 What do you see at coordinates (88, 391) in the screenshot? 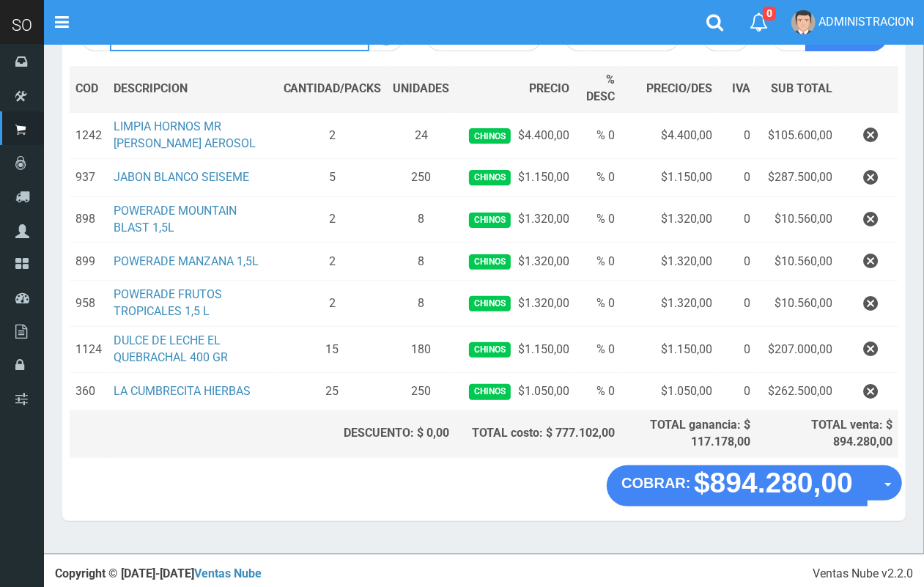
I see `td: 360` at bounding box center [88, 391].